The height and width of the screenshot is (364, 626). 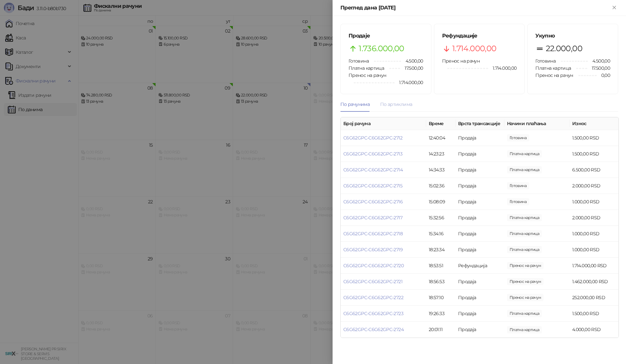 What do you see at coordinates (573, 36) in the screenshot?
I see `h5: Укупно` at bounding box center [573, 36].